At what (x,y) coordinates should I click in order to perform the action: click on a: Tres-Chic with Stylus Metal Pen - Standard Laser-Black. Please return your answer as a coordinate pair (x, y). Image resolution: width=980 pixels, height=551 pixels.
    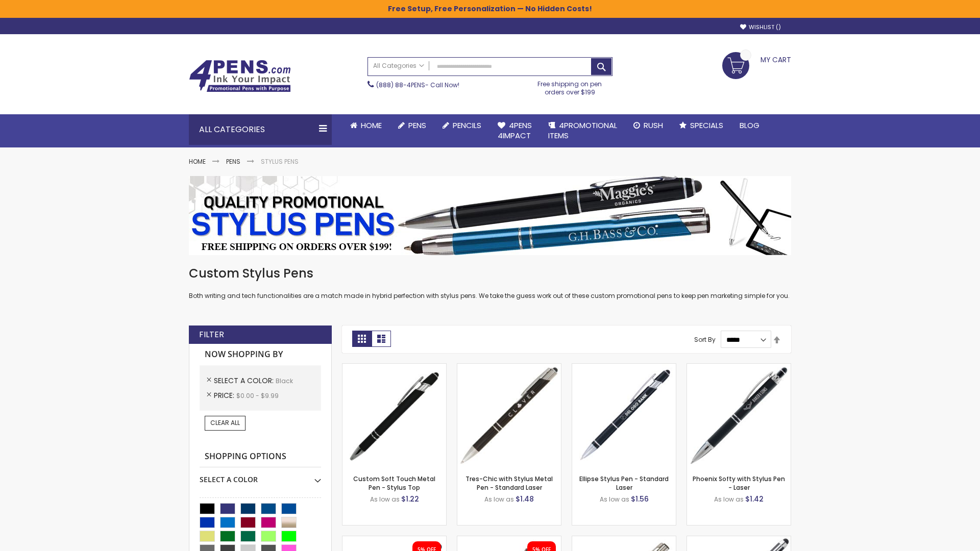
    Looking at the image, I should click on (509, 368).